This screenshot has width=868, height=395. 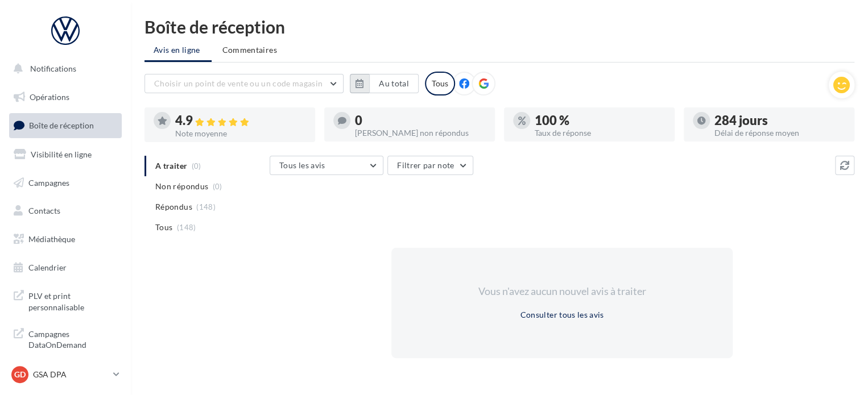 I want to click on div: 0, so click(x=421, y=120).